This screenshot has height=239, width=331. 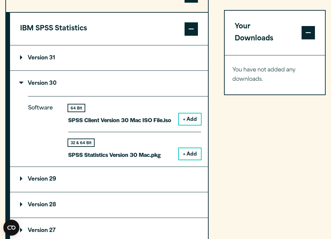 What do you see at coordinates (38, 179) in the screenshot?
I see `p: Version 29` at bounding box center [38, 179].